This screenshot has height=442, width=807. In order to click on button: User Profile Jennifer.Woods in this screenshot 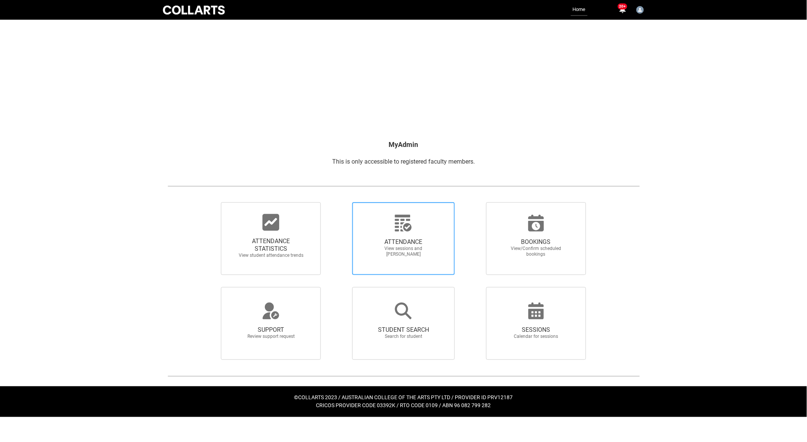, I will do `click(640, 9)`.